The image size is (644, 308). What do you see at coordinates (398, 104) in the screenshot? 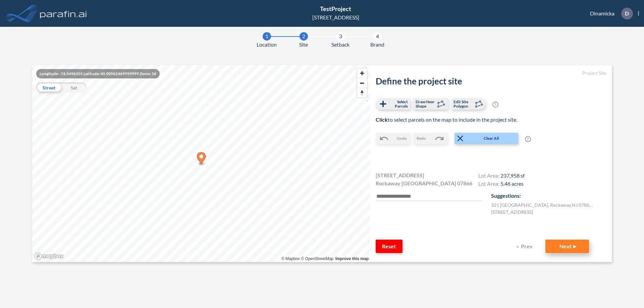
I see `span: Select Parcels` at bounding box center [398, 104].